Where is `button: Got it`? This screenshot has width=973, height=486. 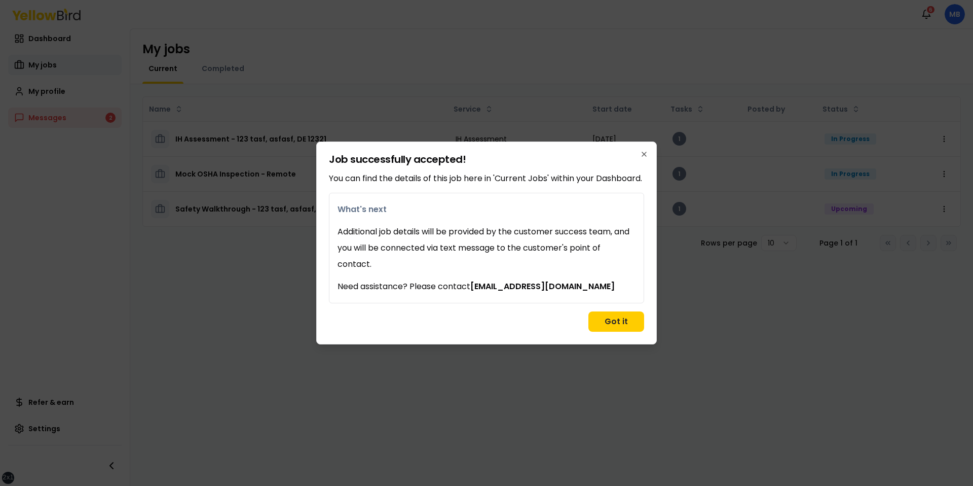
button: Got it is located at coordinates (616, 321).